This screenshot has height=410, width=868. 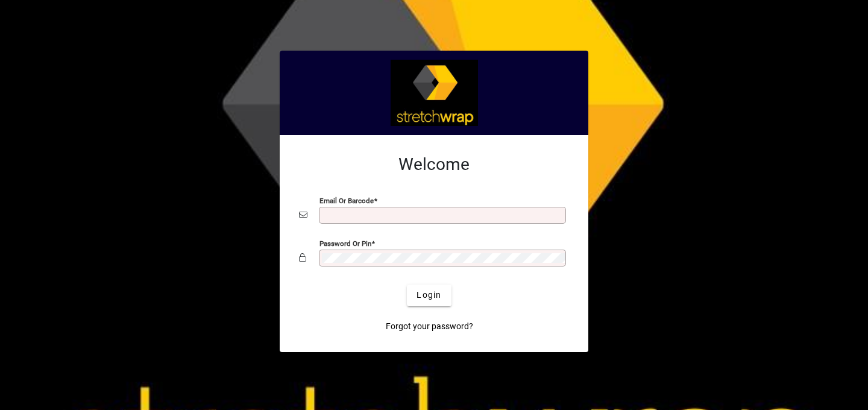 What do you see at coordinates (428, 295) in the screenshot?
I see `span: Login` at bounding box center [428, 295].